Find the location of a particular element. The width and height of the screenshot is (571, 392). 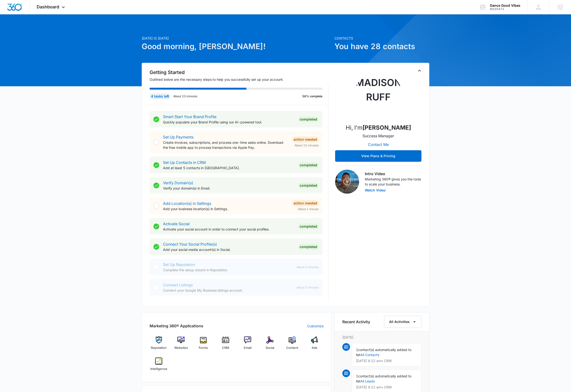

a: Verify Domain(s) is located at coordinates (178, 183).